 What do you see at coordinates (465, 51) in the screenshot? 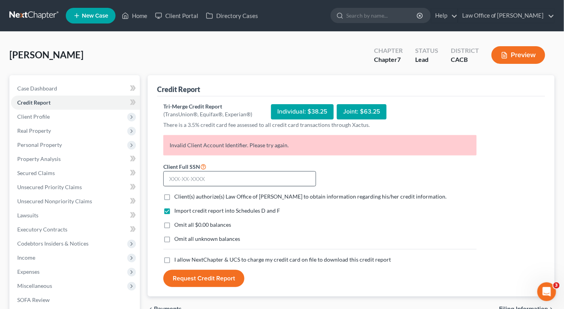
I see `div: District` at bounding box center [465, 51].